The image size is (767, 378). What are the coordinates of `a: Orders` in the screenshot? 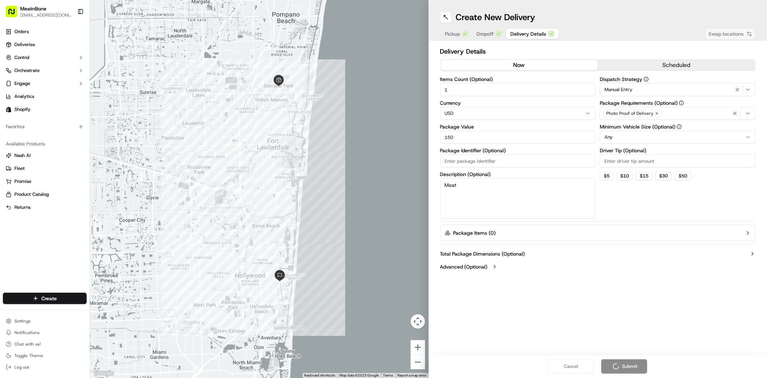 It's located at (45, 32).